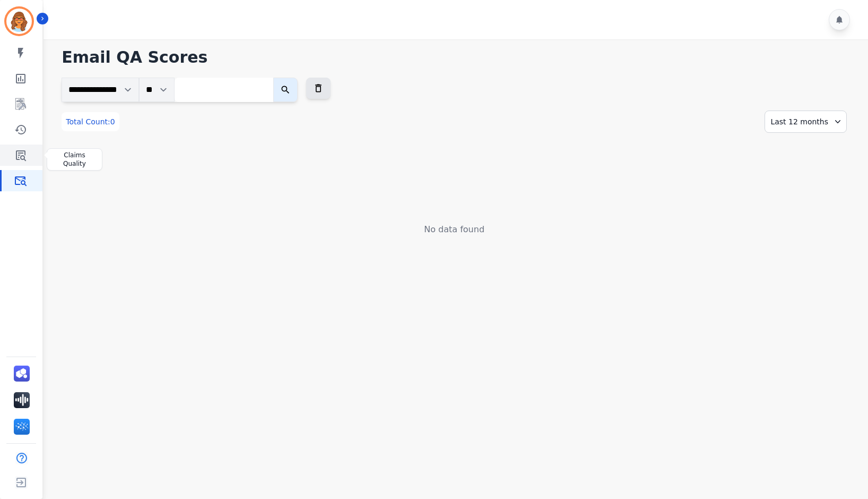 This screenshot has height=499, width=868. What do you see at coordinates (805, 122) in the screenshot?
I see `div: Last 12 months` at bounding box center [805, 122].